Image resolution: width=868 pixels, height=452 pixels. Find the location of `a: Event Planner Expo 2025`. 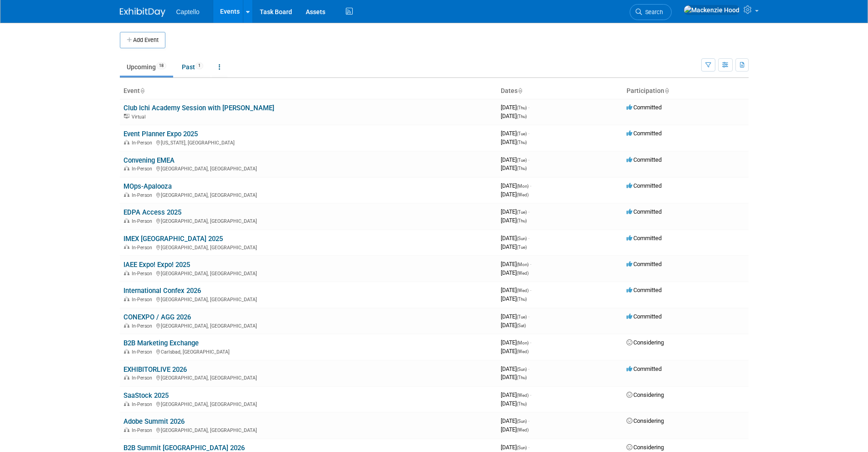

a: Event Planner Expo 2025 is located at coordinates (160, 134).